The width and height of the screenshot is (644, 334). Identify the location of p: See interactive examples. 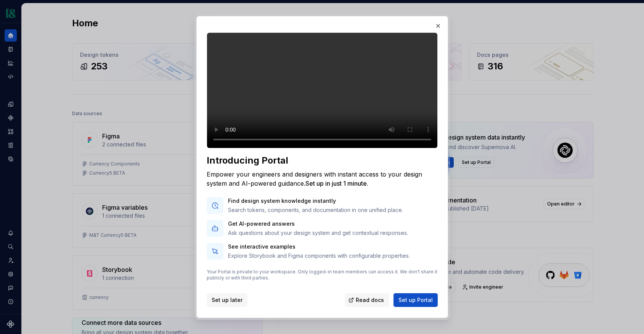
(319, 247).